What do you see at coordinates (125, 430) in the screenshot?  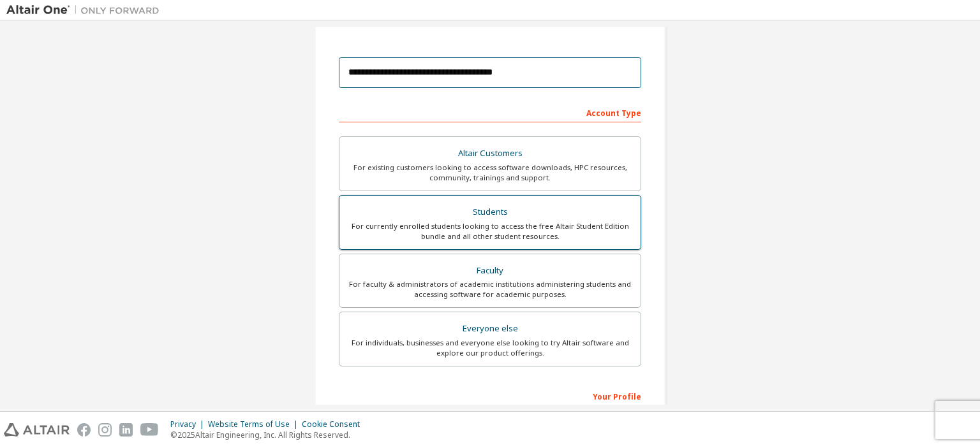 I see `img: linkedin.svg` at bounding box center [125, 430].